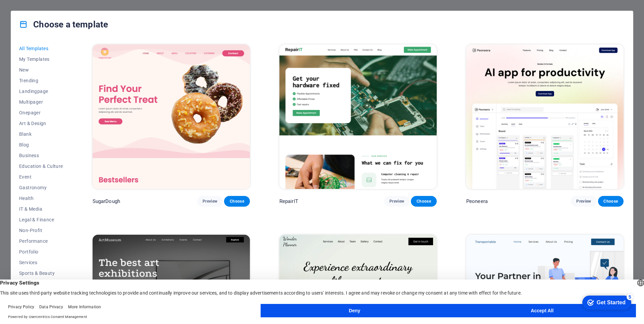 The image size is (644, 324). Describe the element at coordinates (41, 242) in the screenshot. I see `span: Performance` at that location.